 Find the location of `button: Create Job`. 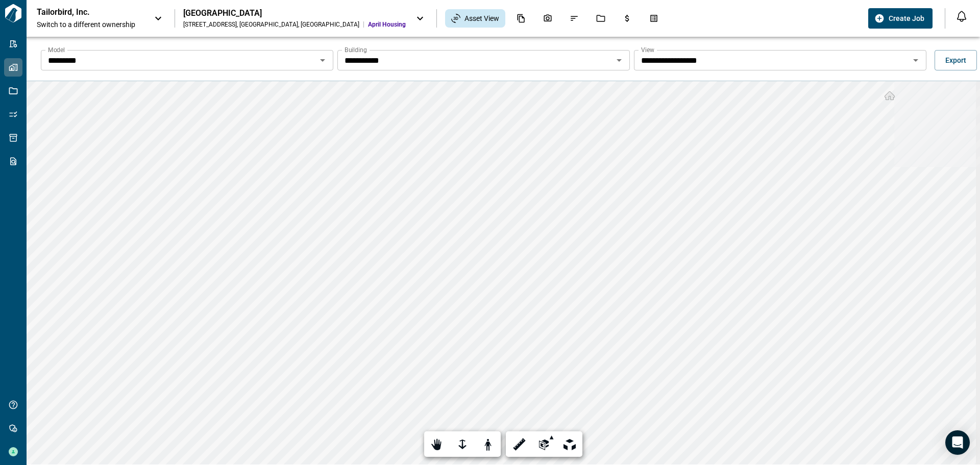

button: Create Job is located at coordinates (900, 18).